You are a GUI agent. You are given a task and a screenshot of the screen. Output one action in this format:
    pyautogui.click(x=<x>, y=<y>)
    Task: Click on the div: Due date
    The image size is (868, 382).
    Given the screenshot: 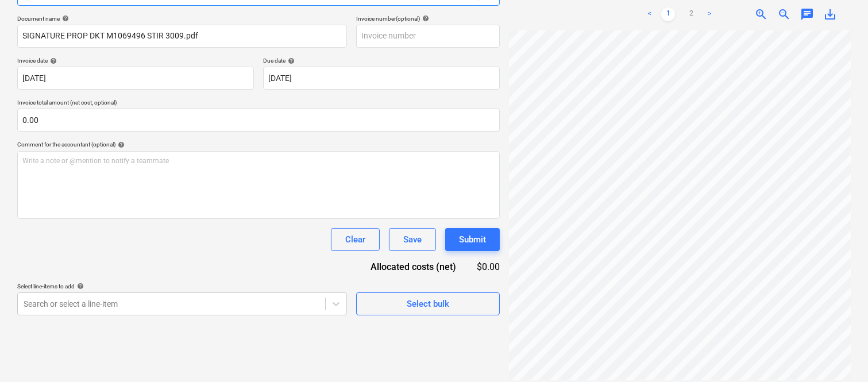 What is the action you would take?
    pyautogui.click(x=382, y=60)
    